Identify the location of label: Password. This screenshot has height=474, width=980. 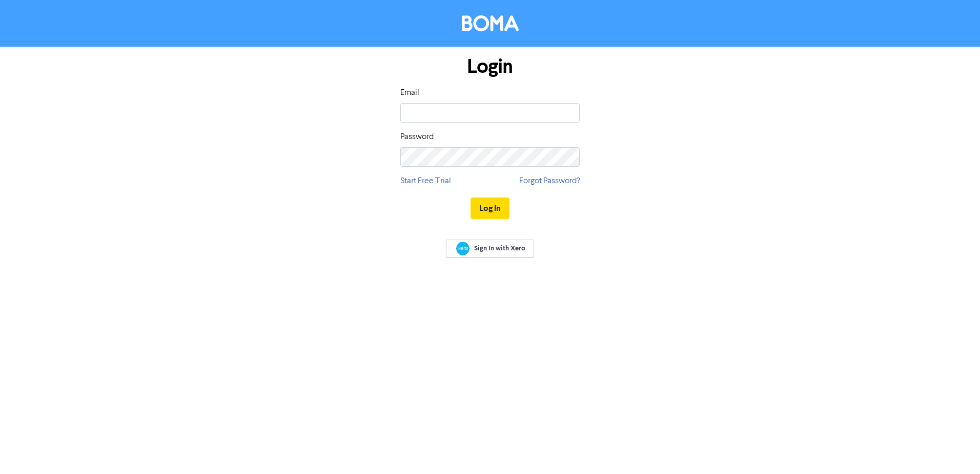
(417, 137).